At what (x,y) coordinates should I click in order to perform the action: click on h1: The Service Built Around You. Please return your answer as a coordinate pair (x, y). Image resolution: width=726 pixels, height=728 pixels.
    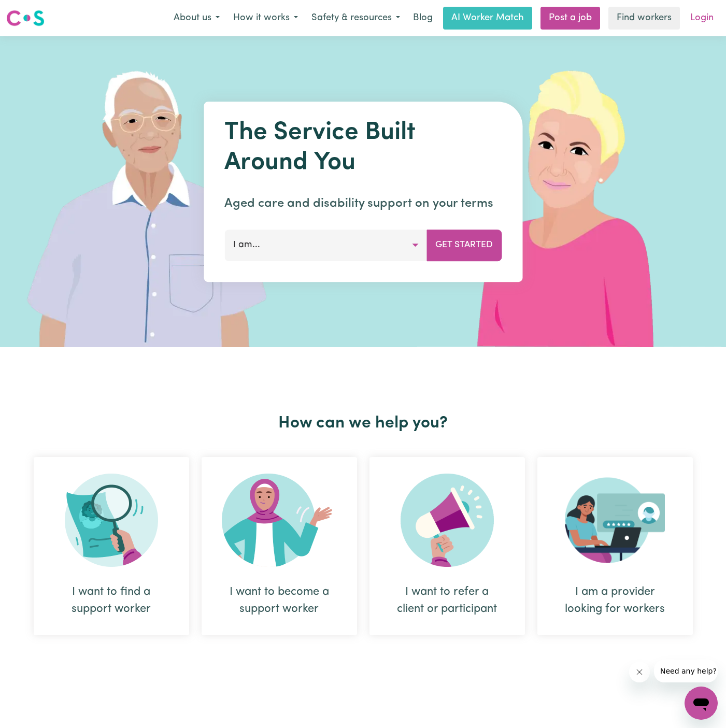
    Looking at the image, I should click on (362, 148).